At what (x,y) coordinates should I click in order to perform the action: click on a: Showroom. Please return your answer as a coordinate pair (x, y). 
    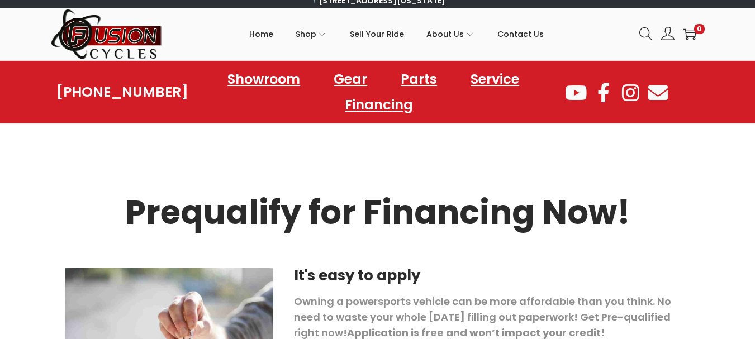
    Looking at the image, I should click on (264, 79).